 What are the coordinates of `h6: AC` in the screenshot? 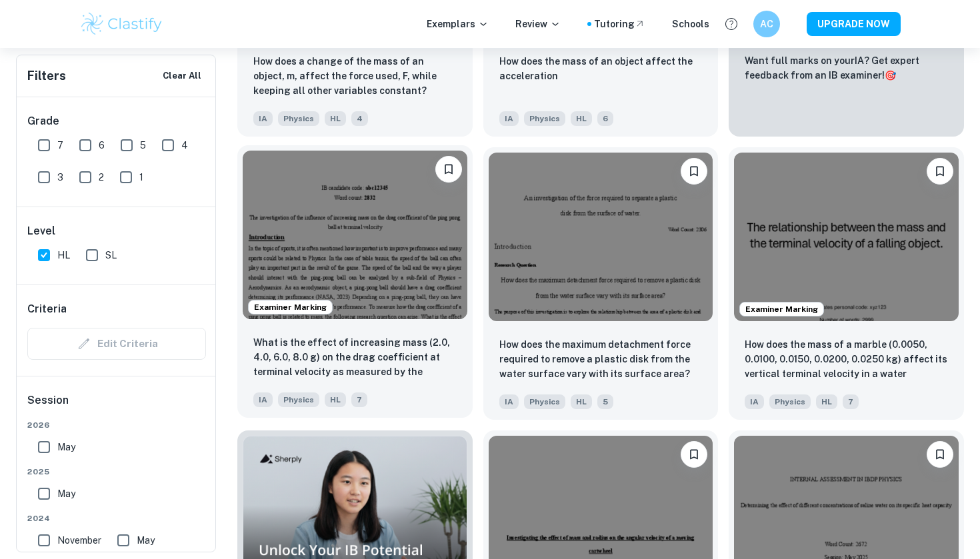 It's located at (767, 24).